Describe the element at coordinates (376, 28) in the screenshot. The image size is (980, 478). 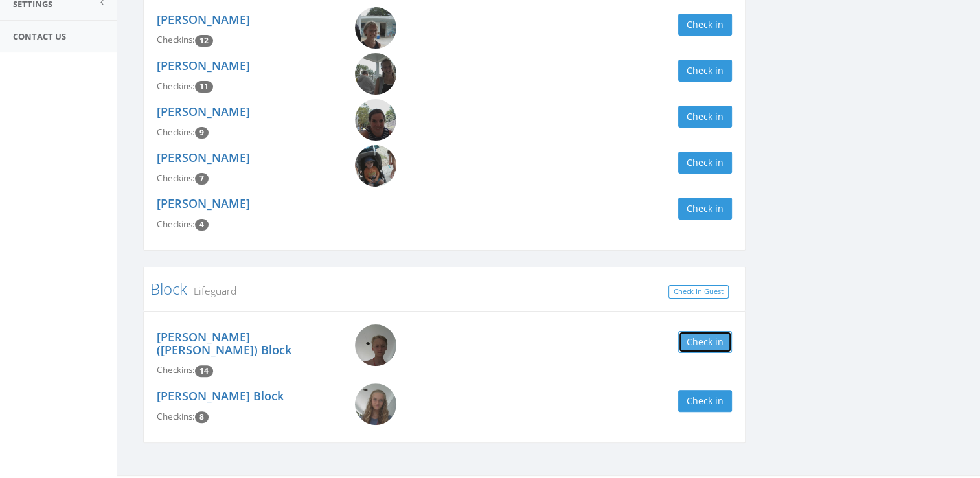
I see `img: Julia_Block.png` at that location.